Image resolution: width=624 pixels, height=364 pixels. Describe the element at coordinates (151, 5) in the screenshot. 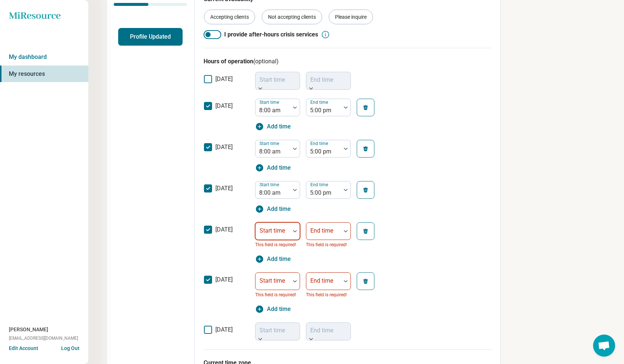

I see `div: Profile completion` at that location.